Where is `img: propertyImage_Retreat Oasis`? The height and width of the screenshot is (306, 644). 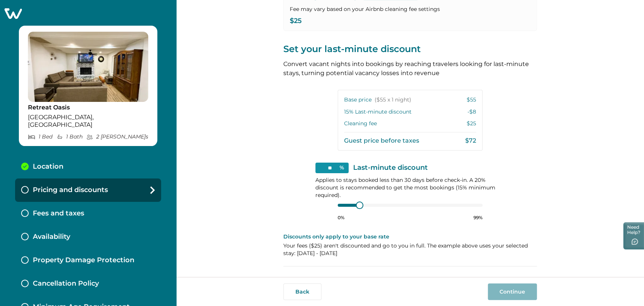
img: propertyImage_Retreat Oasis is located at coordinates (88, 67).